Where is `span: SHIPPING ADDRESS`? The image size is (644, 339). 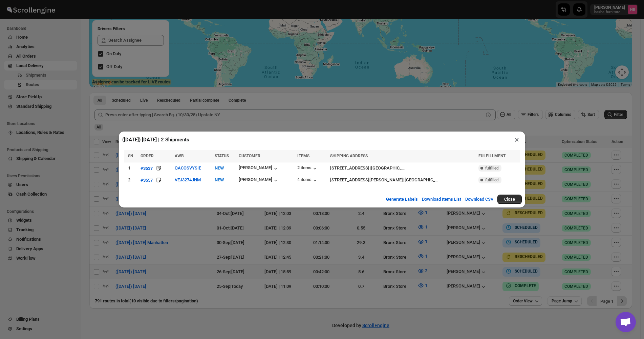 span: SHIPPING ADDRESS is located at coordinates (349, 156).